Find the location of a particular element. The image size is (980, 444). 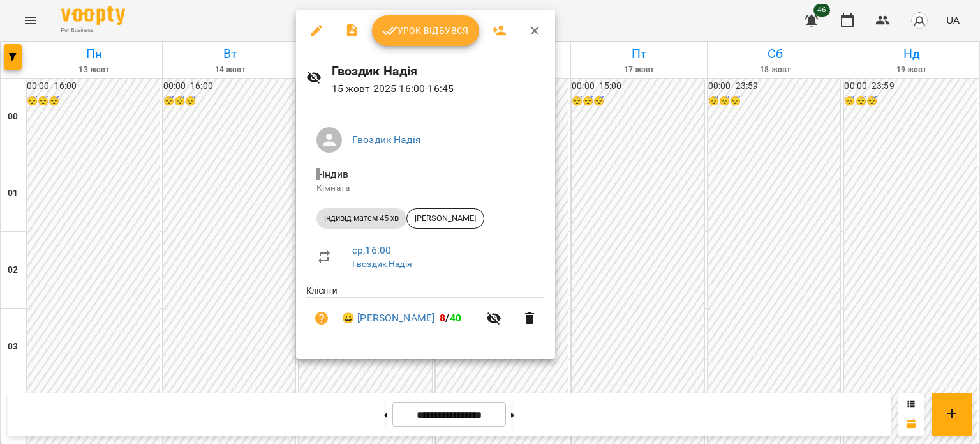

span: 40 is located at coordinates (456, 317).